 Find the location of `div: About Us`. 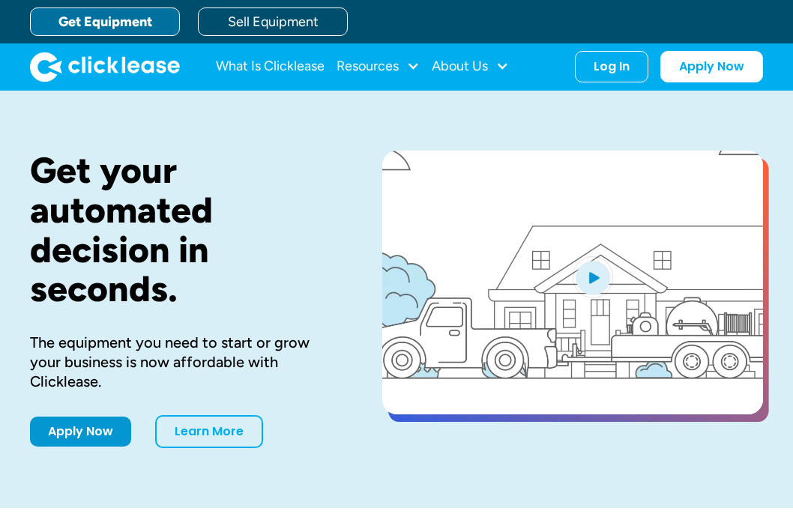

div: About Us is located at coordinates (470, 67).